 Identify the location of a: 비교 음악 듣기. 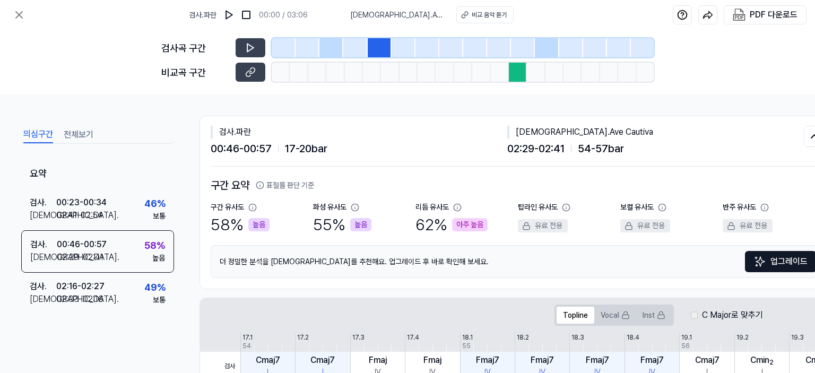
(485, 15).